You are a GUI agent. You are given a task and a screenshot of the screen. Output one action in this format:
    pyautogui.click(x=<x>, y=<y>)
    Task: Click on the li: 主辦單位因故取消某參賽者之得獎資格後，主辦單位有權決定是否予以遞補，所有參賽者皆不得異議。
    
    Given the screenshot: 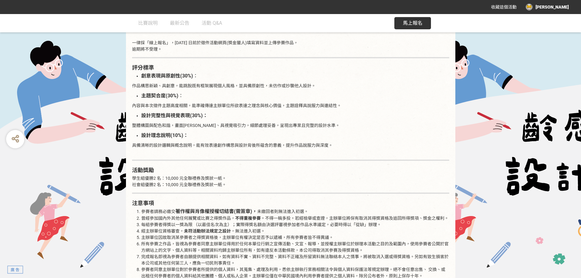 What is the action you would take?
    pyautogui.click(x=295, y=237)
    